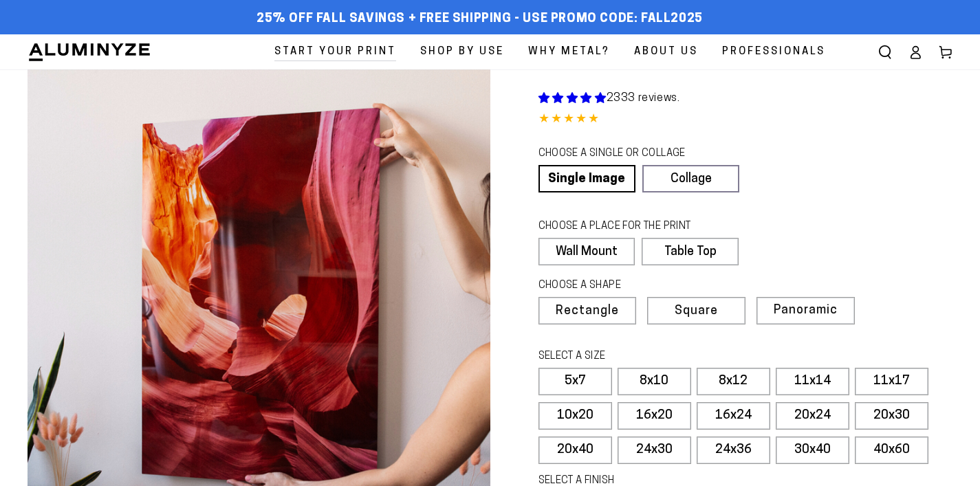 The width and height of the screenshot is (980, 486). Describe the element at coordinates (575, 450) in the screenshot. I see `label: 20x40` at that location.